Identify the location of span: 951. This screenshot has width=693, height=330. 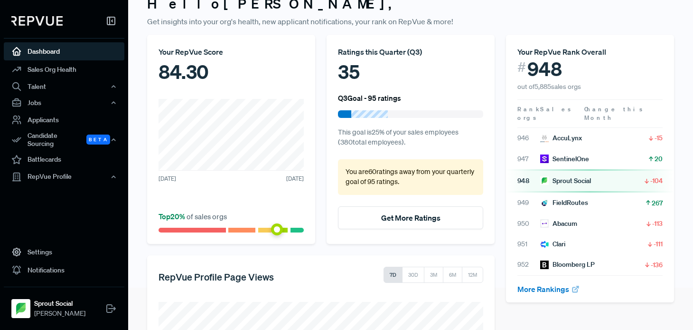
(529, 244).